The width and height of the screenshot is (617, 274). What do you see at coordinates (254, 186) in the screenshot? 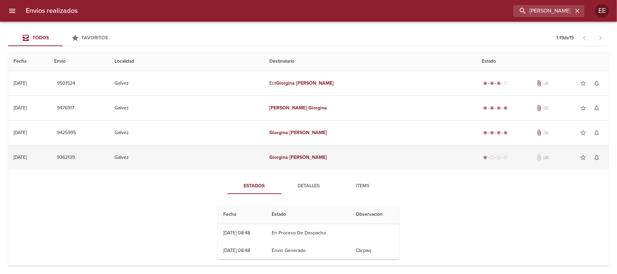
I see `span: Estados` at bounding box center [254, 186].